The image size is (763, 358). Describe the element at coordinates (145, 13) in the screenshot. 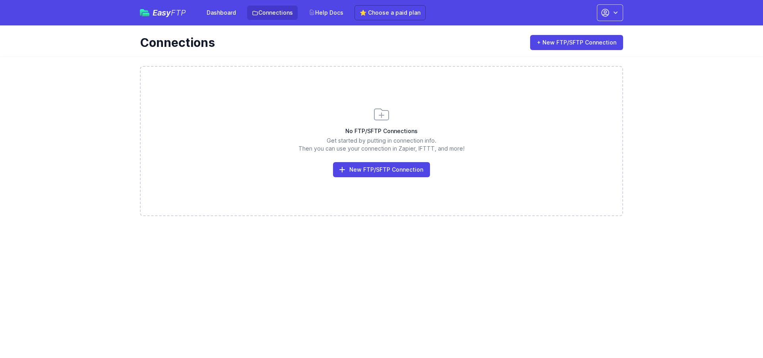

I see `img: easyftp_logo.png` at that location.